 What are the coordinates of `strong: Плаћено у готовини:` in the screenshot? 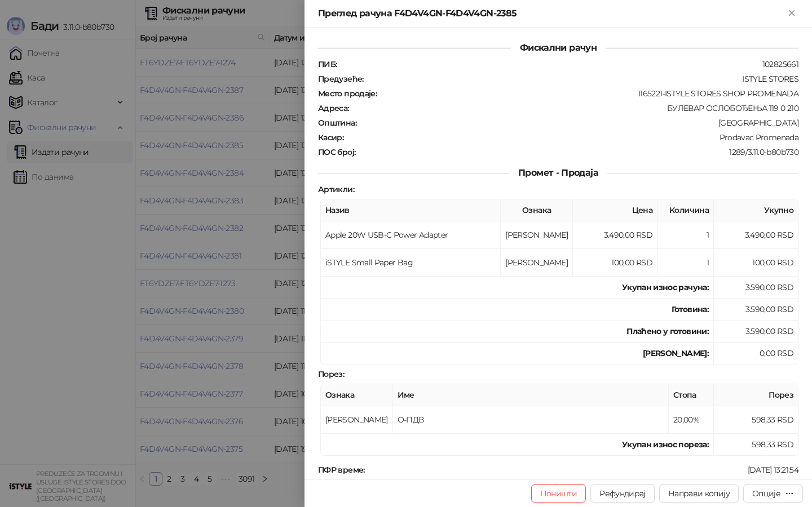 It's located at (668, 332).